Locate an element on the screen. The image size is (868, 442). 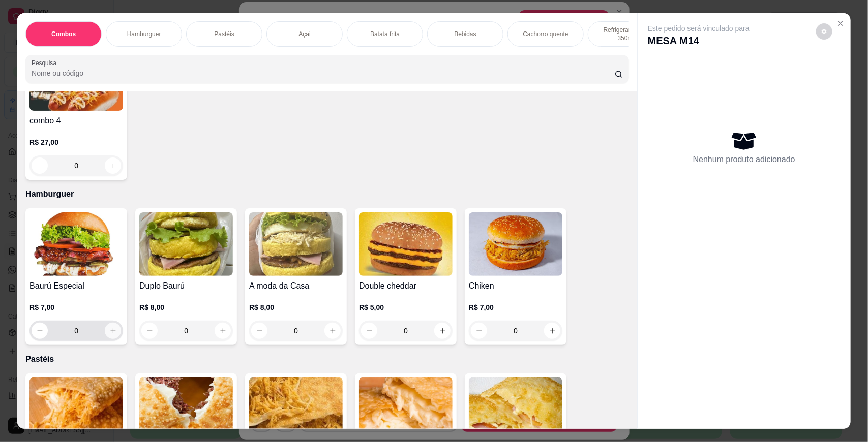
label: Pesquisa is located at coordinates (46, 62).